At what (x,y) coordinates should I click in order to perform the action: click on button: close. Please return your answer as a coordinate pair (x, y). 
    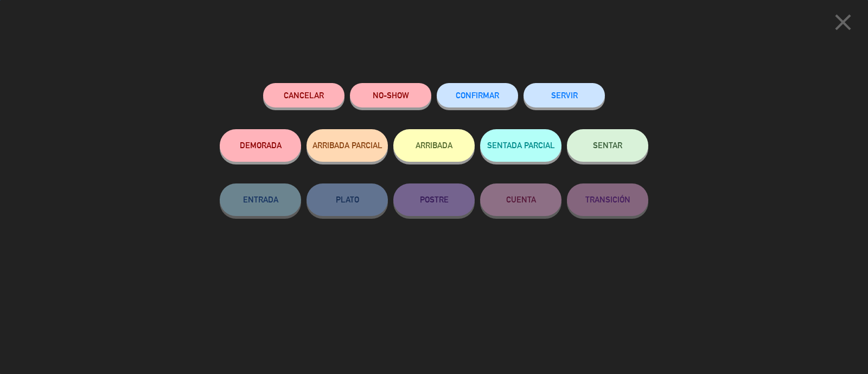
    Looking at the image, I should click on (843, 24).